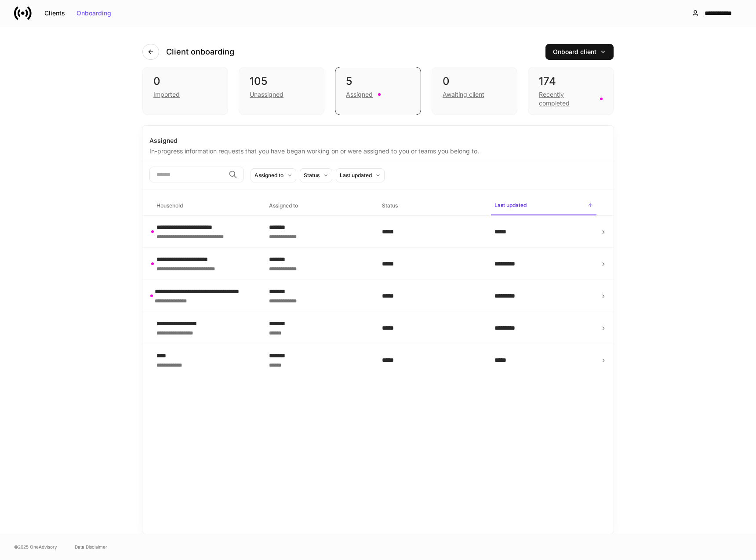 This screenshot has height=560, width=756. What do you see at coordinates (91, 547) in the screenshot?
I see `a: Data Disclaimer` at bounding box center [91, 547].